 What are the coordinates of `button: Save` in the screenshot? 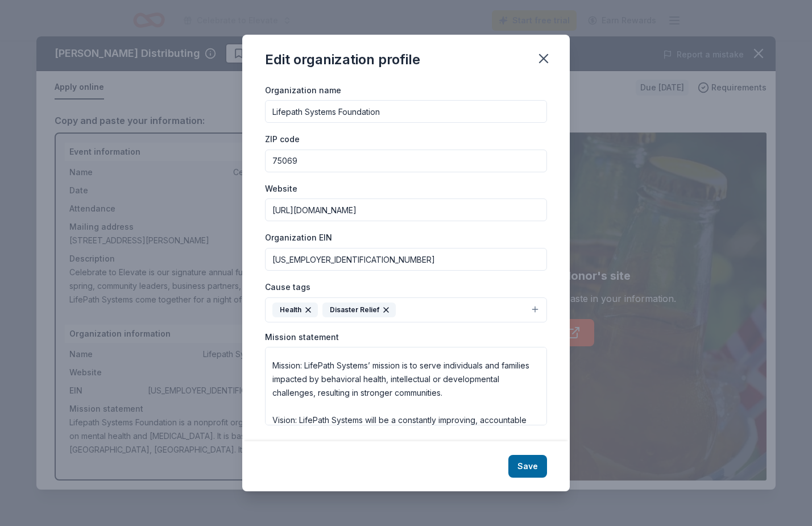 It's located at (528, 466).